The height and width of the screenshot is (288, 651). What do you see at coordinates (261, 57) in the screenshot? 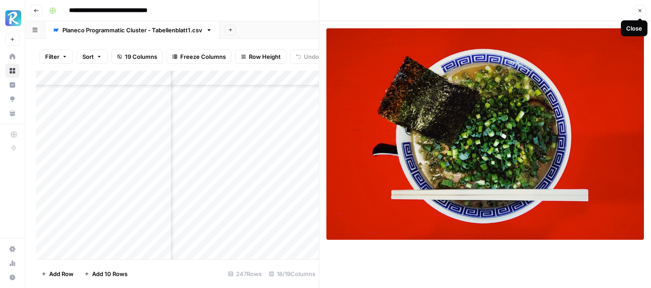
I see `button: Row Height` at bounding box center [261, 57].